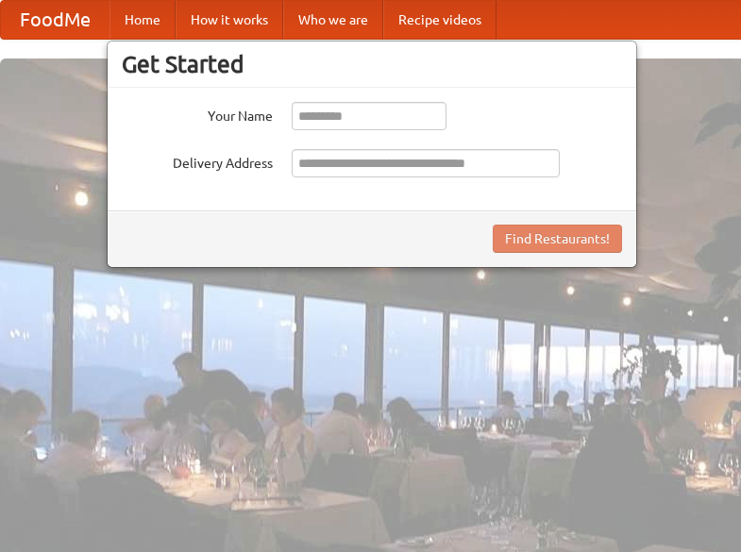 This screenshot has width=741, height=552. Describe the element at coordinates (197, 160) in the screenshot. I see `label: Delivery Address` at that location.